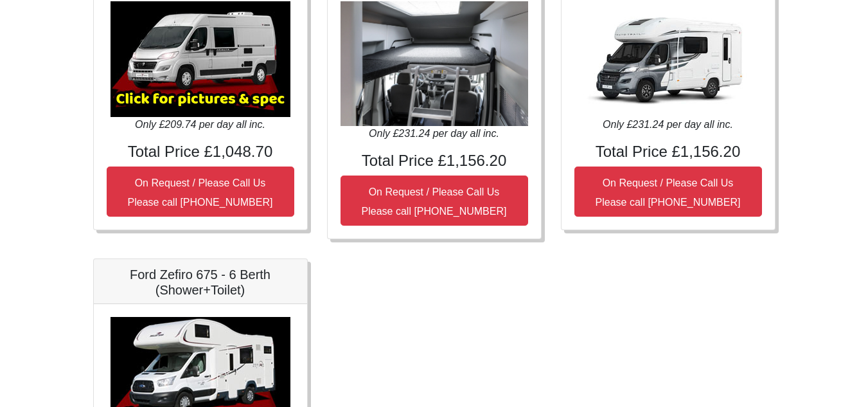 The width and height of the screenshot is (868, 407). I want to click on h4: Total Price £1,048.70, so click(200, 152).